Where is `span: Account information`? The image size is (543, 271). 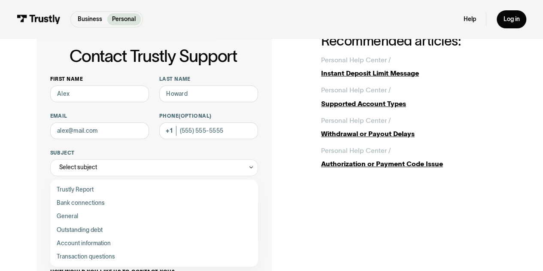
span: Account information is located at coordinates (84, 243).